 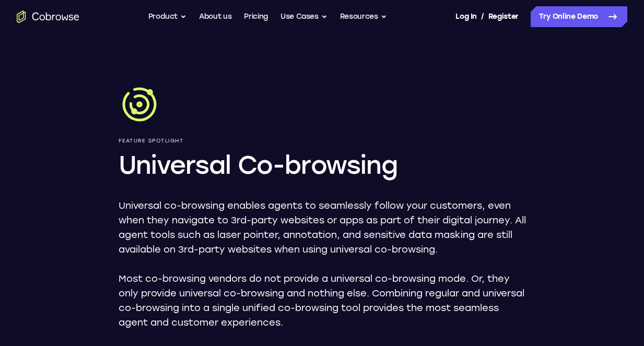 I want to click on p: Feature Spotlight, so click(x=322, y=141).